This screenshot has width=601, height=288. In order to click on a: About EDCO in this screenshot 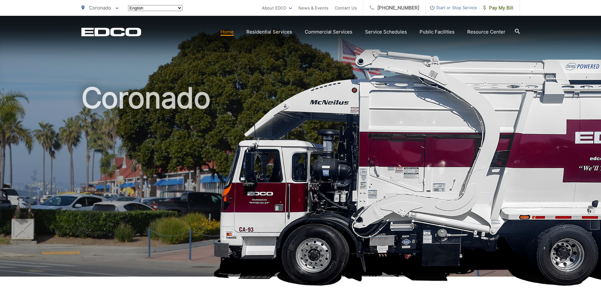, I will do `click(277, 8)`.